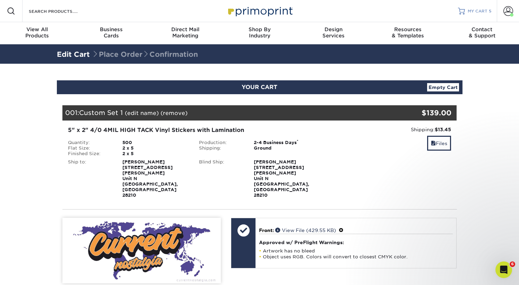 The height and width of the screenshot is (285, 519). What do you see at coordinates (334, 33) in the screenshot?
I see `a: DesignServices` at bounding box center [334, 33].